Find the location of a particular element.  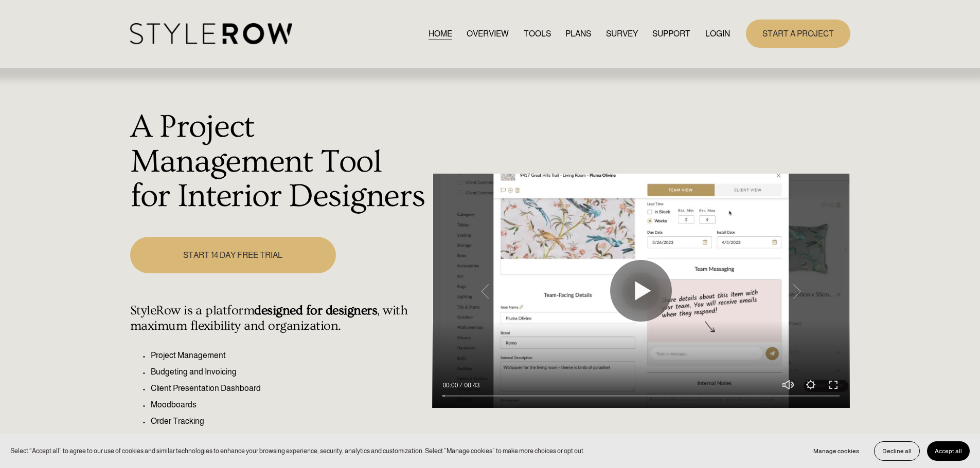

a: folder dropdown is located at coordinates (671, 34).